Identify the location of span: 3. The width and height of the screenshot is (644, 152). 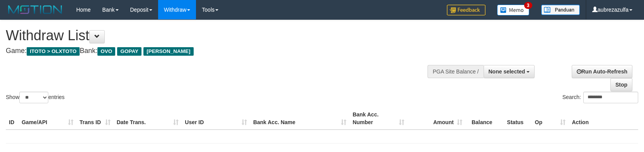
(528, 5).